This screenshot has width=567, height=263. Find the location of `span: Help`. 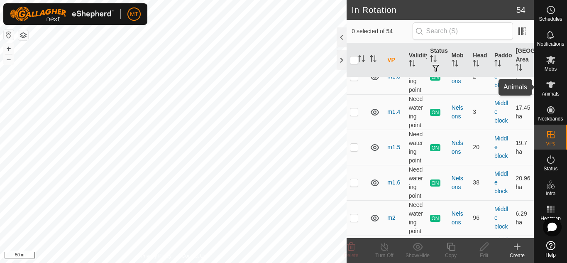

span: Help is located at coordinates (551, 255).